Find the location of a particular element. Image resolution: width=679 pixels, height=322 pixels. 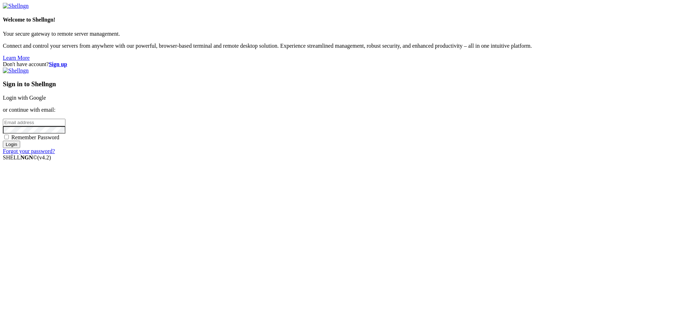

a: Sign up is located at coordinates (58, 64).